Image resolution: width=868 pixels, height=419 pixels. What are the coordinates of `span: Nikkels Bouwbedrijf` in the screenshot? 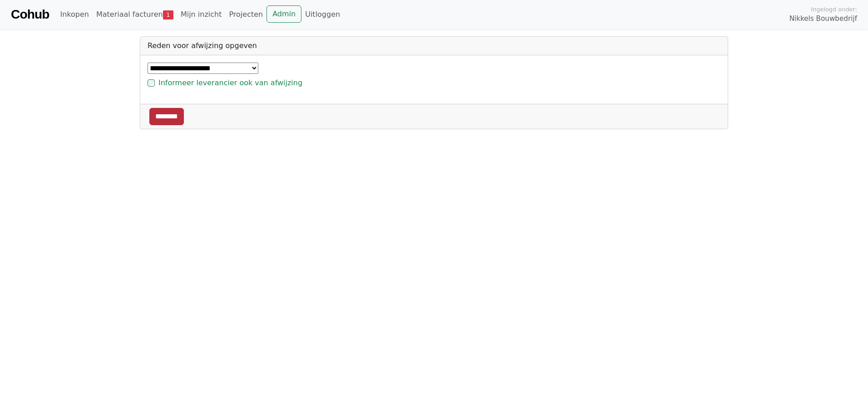 It's located at (823, 19).